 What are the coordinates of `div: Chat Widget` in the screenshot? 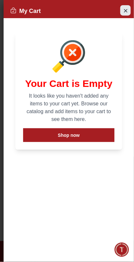 It's located at (121, 250).